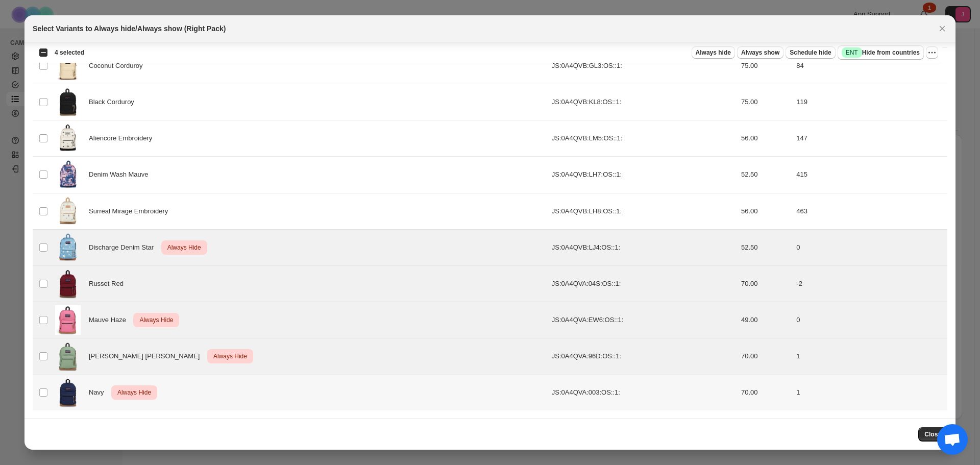 The image size is (980, 465). I want to click on td: 147, so click(870, 138).